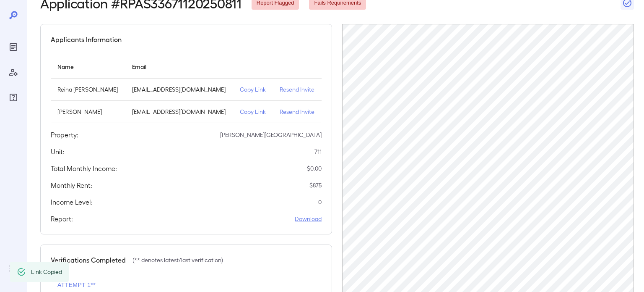  I want to click on th: Name, so click(88, 66).